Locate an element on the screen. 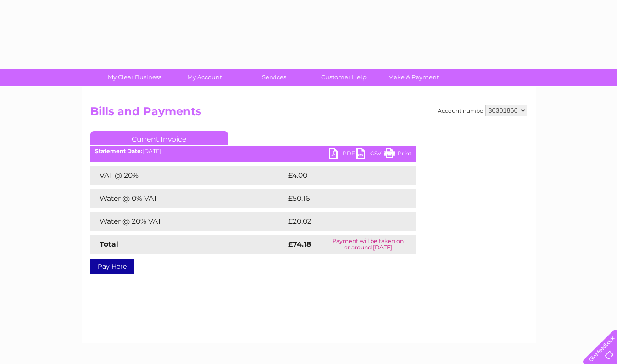 Image resolution: width=617 pixels, height=364 pixels. td: £20.02 is located at coordinates (342, 222).